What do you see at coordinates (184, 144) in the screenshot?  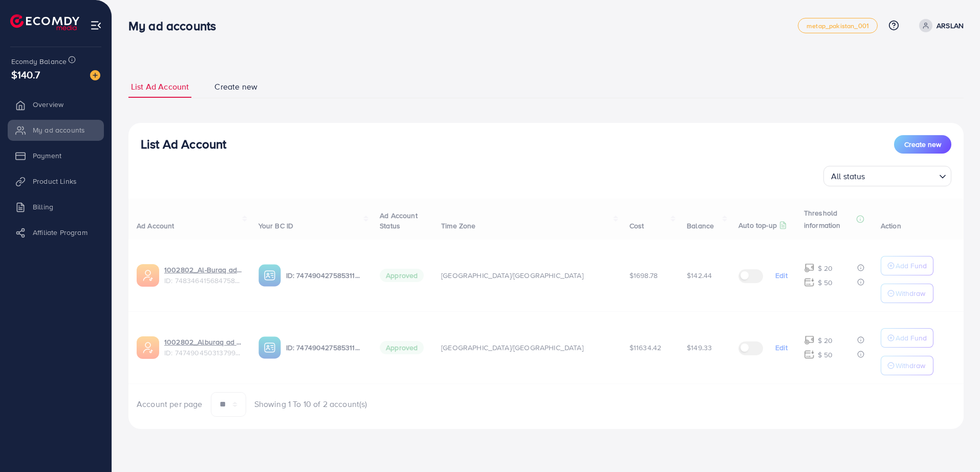 I see `h3: List Ad Account` at bounding box center [184, 144].